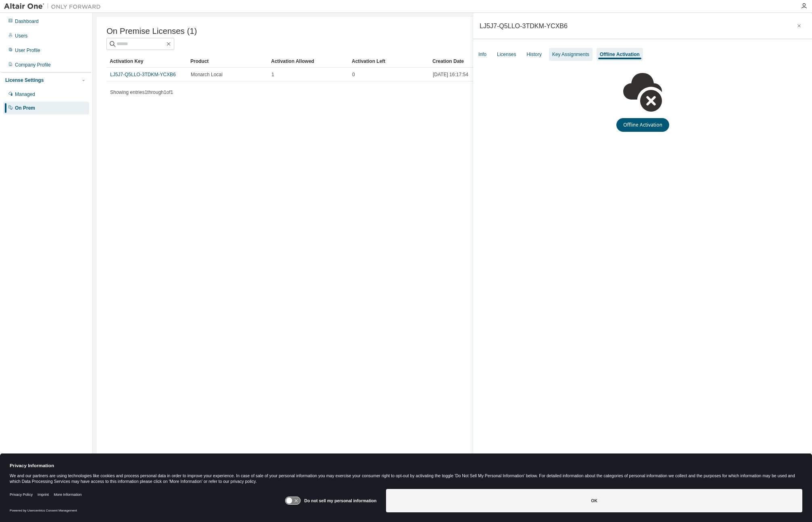 This screenshot has height=522, width=812. Describe the element at coordinates (308, 61) in the screenshot. I see `div: Activation Allowed` at that location.